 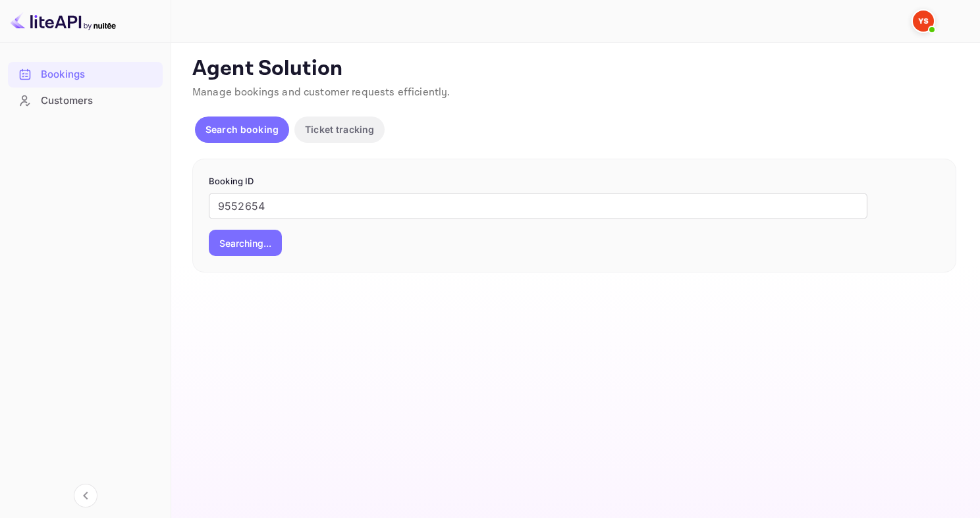 I want to click on img: Yandex Support, so click(x=923, y=21).